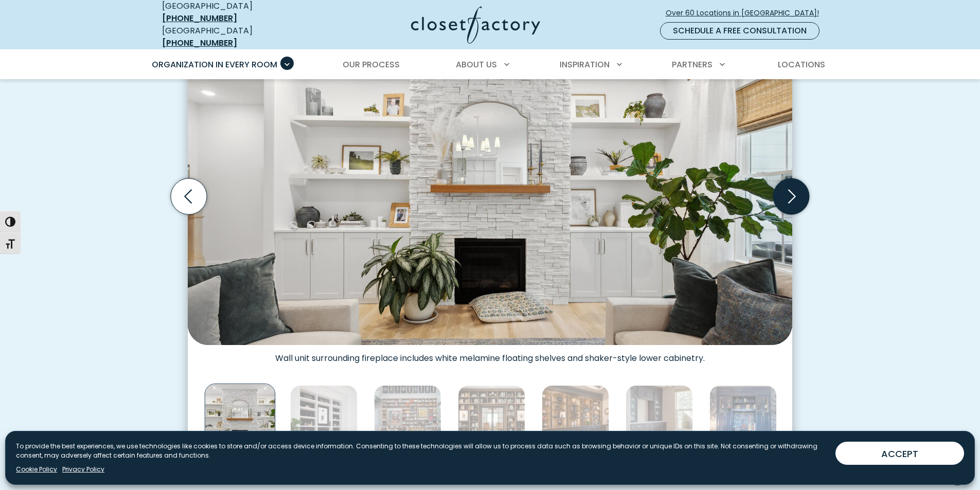  What do you see at coordinates (476, 65) in the screenshot?
I see `span: About Us` at bounding box center [476, 65].